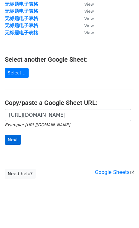 This screenshot has height=228, width=139. Describe the element at coordinates (115, 173) in the screenshot. I see `a: Google Sheets` at that location.